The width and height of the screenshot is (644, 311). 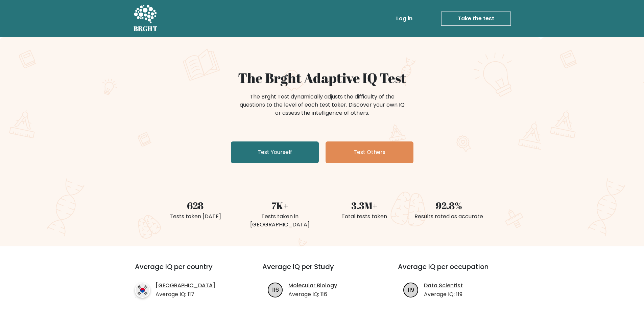 I want to click on h3: Average IQ per Study, so click(x=322, y=271).